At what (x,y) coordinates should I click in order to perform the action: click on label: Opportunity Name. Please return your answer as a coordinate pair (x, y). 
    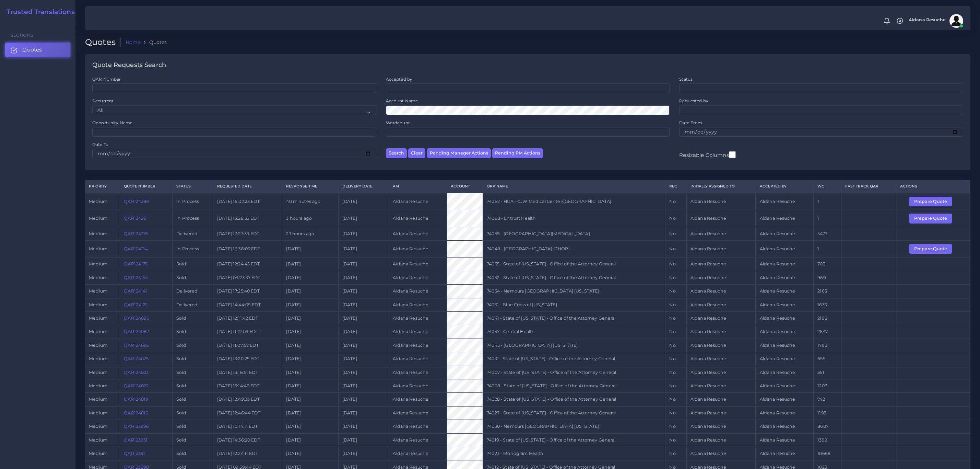
    Looking at the image, I should click on (112, 123).